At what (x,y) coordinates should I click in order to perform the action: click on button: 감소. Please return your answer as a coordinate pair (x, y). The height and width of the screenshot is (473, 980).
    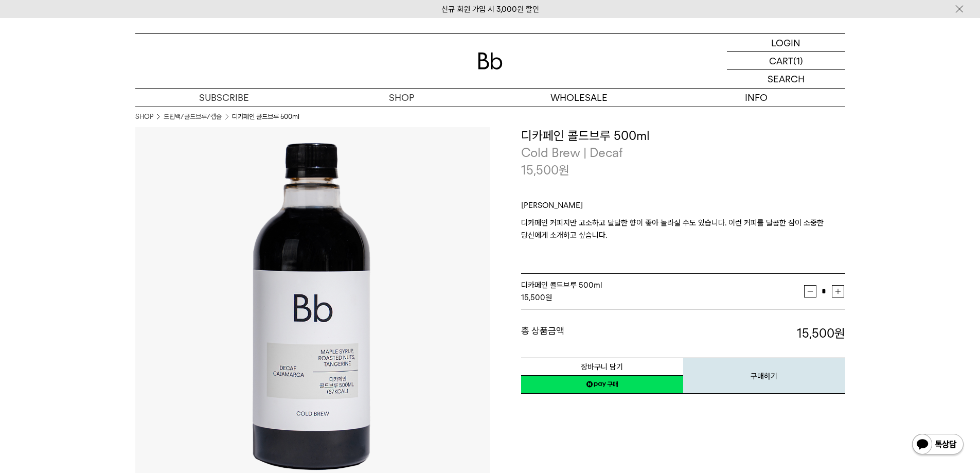
    Looking at the image, I should click on (810, 291).